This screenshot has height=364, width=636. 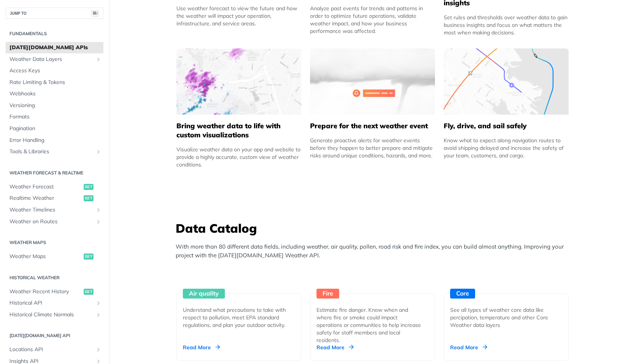 What do you see at coordinates (55, 350) in the screenshot?
I see `a: Locations APIShow subpages for Locations API` at bounding box center [55, 350].